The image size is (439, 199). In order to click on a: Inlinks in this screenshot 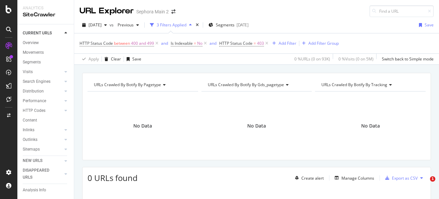, I will do `click(42, 130)`.